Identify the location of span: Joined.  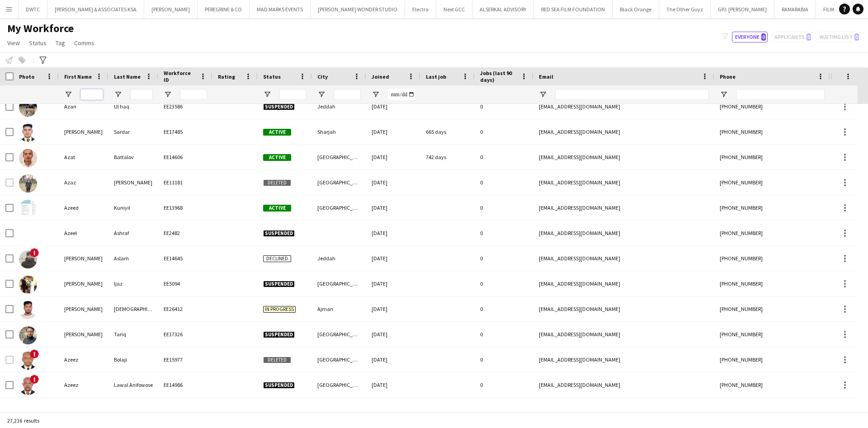
(380, 77).